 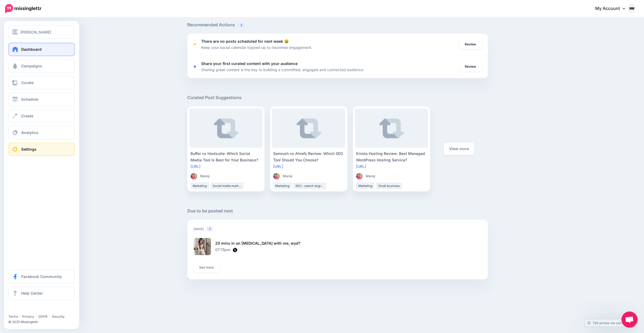 What do you see at coordinates (338, 25) in the screenshot?
I see `h5: Recommended Actions` at bounding box center [338, 25].